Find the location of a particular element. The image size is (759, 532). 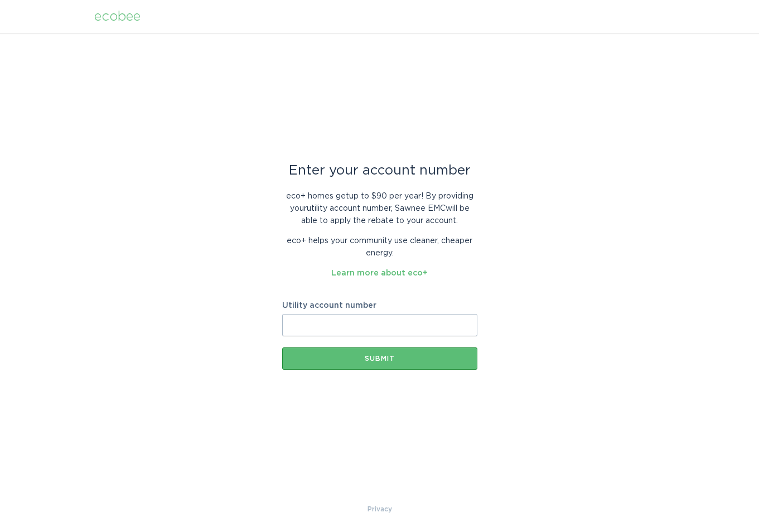

a: Learn more about eco+ is located at coordinates (379, 273).